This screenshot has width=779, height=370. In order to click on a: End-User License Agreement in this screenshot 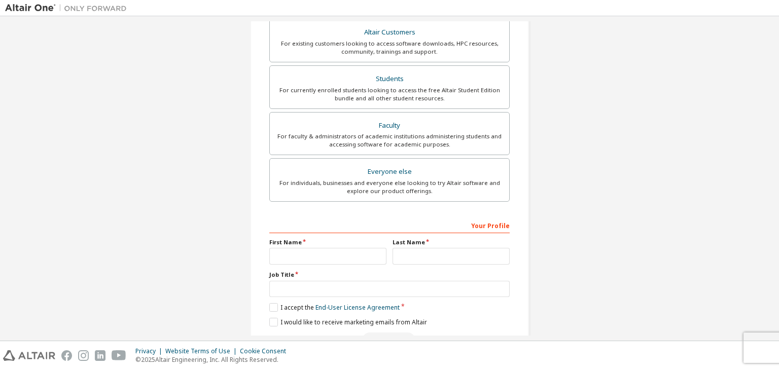, I will do `click(358, 307)`.